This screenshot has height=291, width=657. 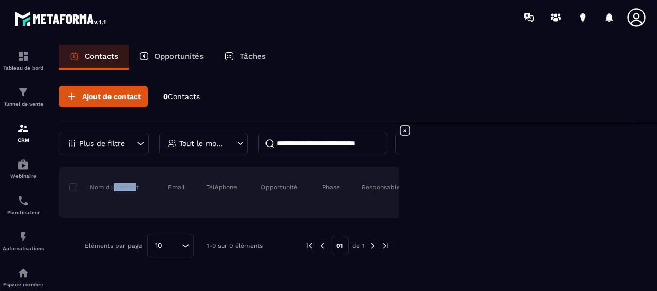 What do you see at coordinates (222, 188) in the screenshot?
I see `p: Téléphone` at bounding box center [222, 188].